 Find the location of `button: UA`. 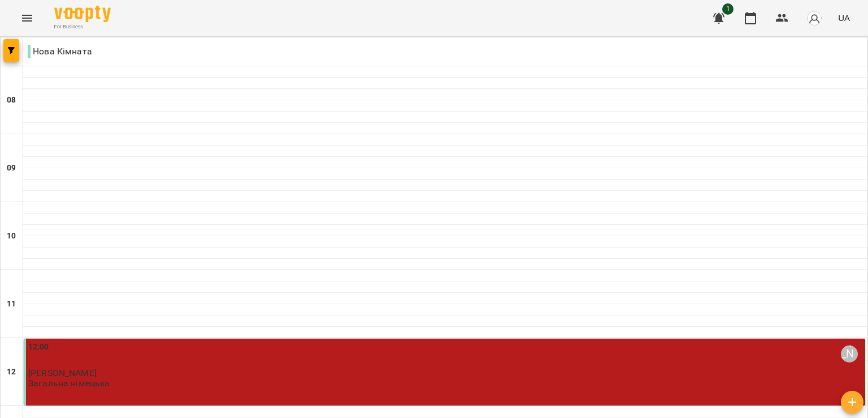

button: UA is located at coordinates (844, 17).